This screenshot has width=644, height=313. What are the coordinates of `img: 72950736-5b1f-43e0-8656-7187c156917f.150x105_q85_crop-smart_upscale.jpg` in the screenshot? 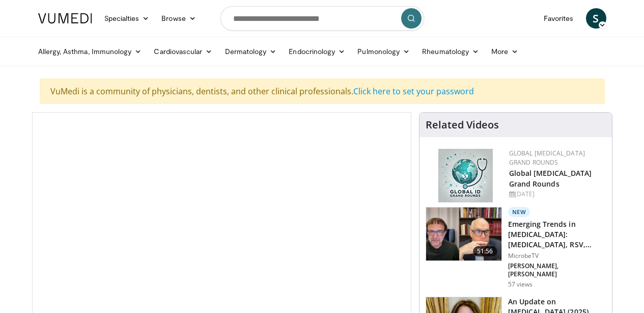 It's located at (464, 234).